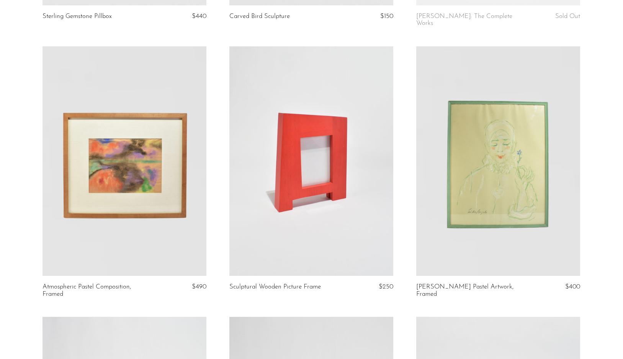  What do you see at coordinates (77, 16) in the screenshot?
I see `a: Sterling Gemstone Pillbox` at bounding box center [77, 16].